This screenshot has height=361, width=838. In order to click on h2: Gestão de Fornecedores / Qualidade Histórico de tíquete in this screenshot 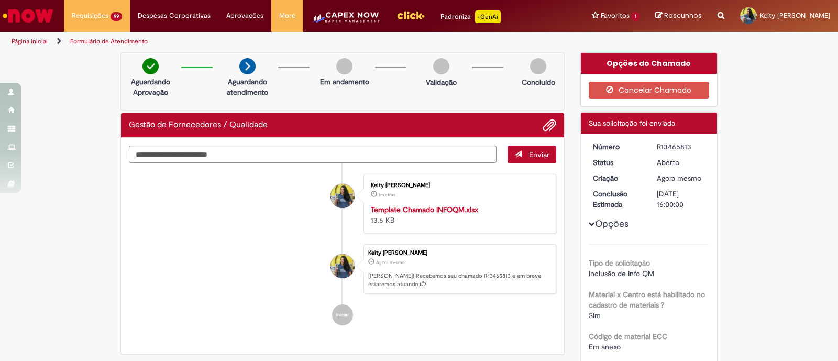, I will do `click(198, 125)`.